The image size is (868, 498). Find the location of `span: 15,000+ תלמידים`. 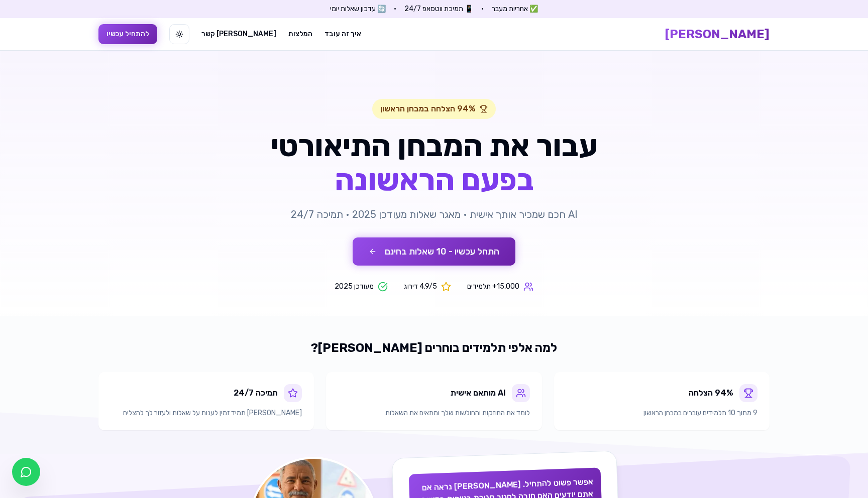

span: 15,000+ תלמידים is located at coordinates (493, 287).